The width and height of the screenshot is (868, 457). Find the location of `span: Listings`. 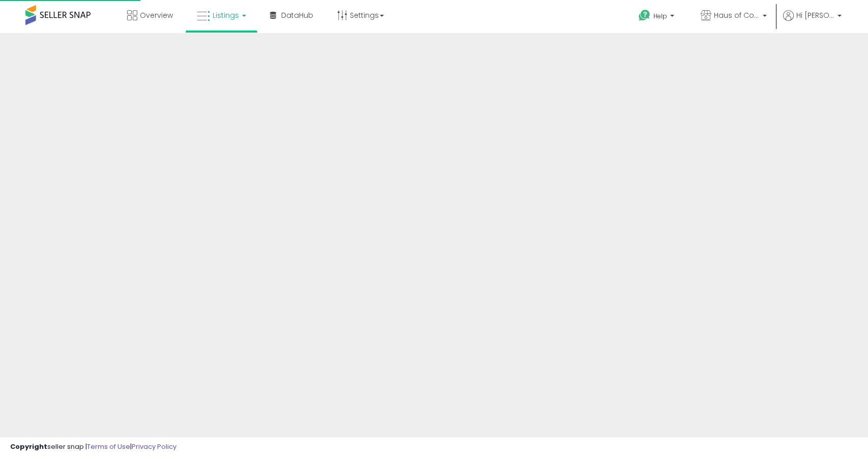

span: Listings is located at coordinates (226, 16).